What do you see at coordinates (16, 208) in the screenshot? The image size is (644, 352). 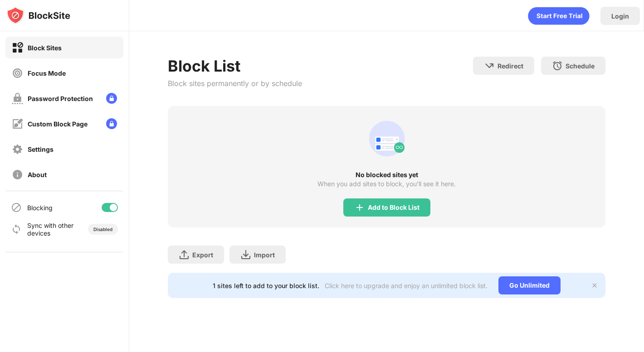 I see `img: blocking-icon.svg` at bounding box center [16, 208].